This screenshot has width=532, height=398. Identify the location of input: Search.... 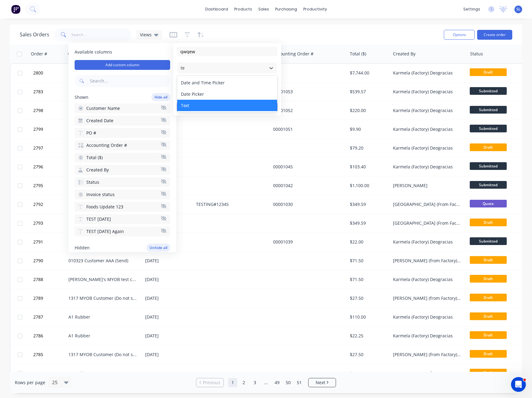
(129, 81).